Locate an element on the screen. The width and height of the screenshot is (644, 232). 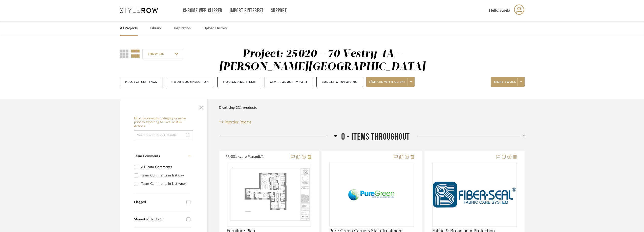
a: Import Pinterest is located at coordinates (247, 11).